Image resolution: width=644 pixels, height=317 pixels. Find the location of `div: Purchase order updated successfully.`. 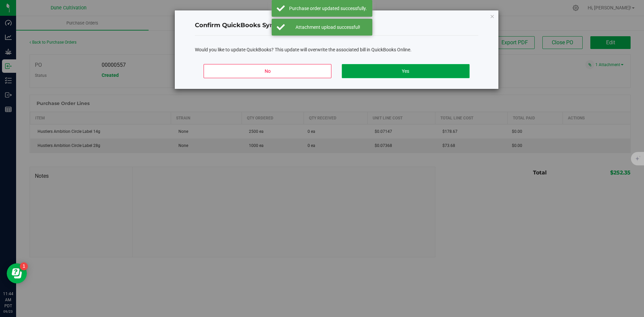

div: Purchase order updated successfully. is located at coordinates (328, 9).